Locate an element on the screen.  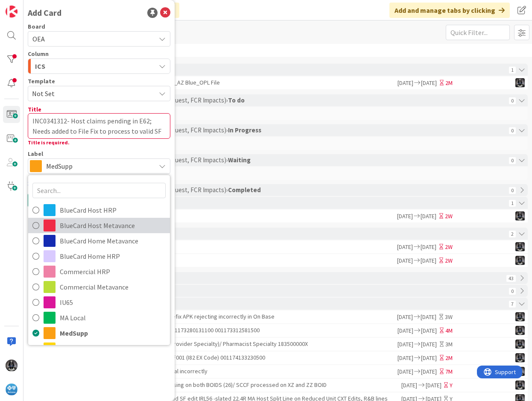
b: Waiting is located at coordinates (239, 159).